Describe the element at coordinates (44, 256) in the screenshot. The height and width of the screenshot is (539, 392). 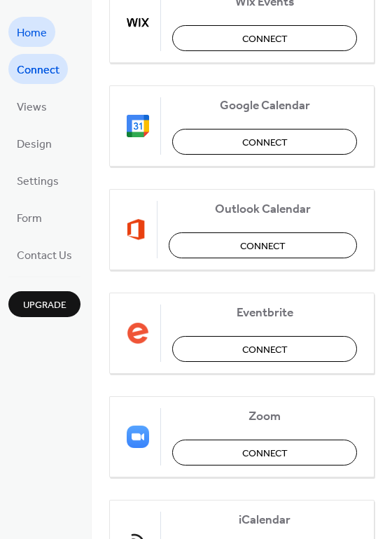
I see `span: Contact Us` at that location.